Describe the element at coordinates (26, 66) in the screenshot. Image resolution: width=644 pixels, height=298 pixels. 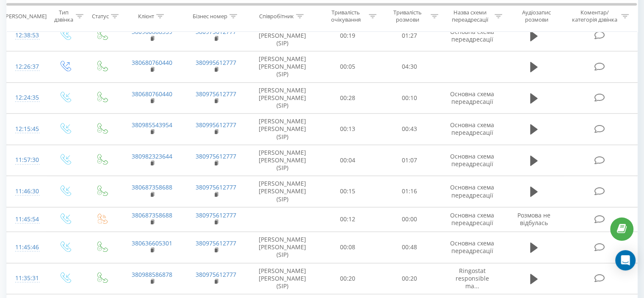
I see `div: 12:26:37` at that location.